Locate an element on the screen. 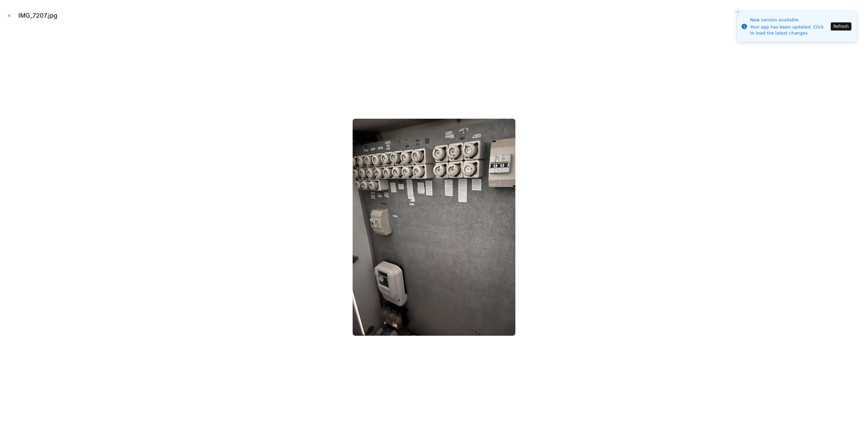 The width and height of the screenshot is (868, 431). button: Close toast is located at coordinates (737, 12).